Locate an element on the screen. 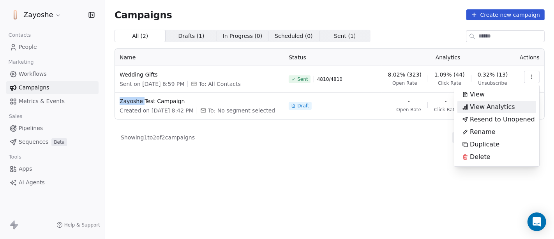 The image size is (554, 239). span: Rename is located at coordinates (483, 132).